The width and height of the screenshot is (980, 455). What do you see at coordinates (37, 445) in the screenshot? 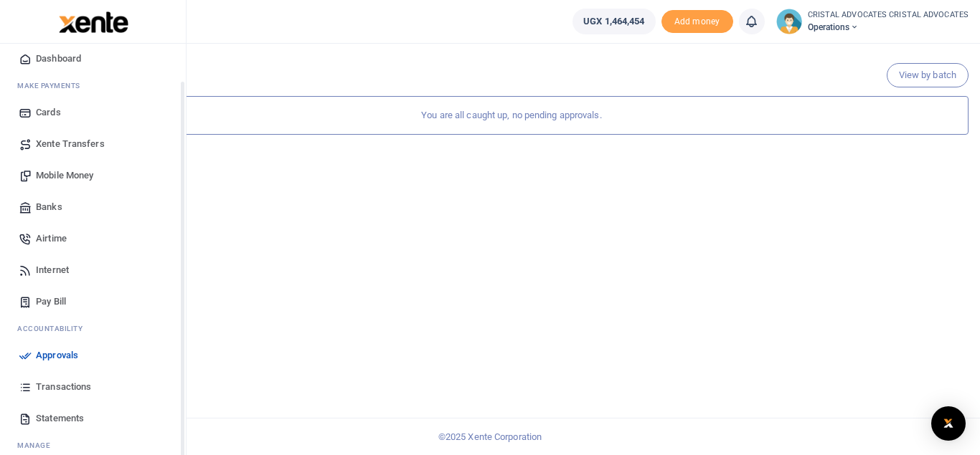
I see `span: anage` at bounding box center [37, 445].